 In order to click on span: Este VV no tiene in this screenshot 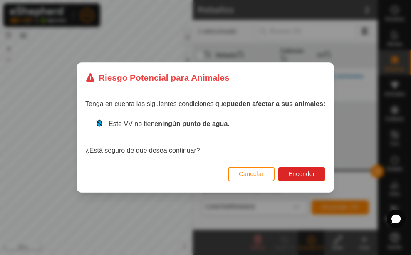, I will do `click(169, 124)`.